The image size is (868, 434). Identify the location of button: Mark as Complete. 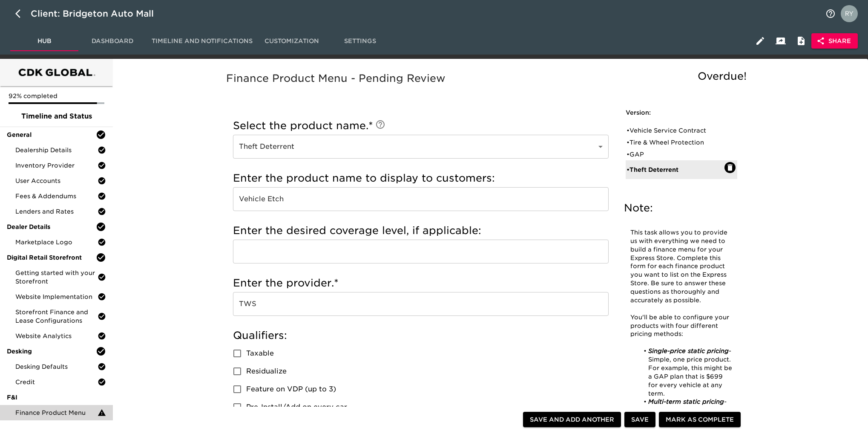
(700, 419).